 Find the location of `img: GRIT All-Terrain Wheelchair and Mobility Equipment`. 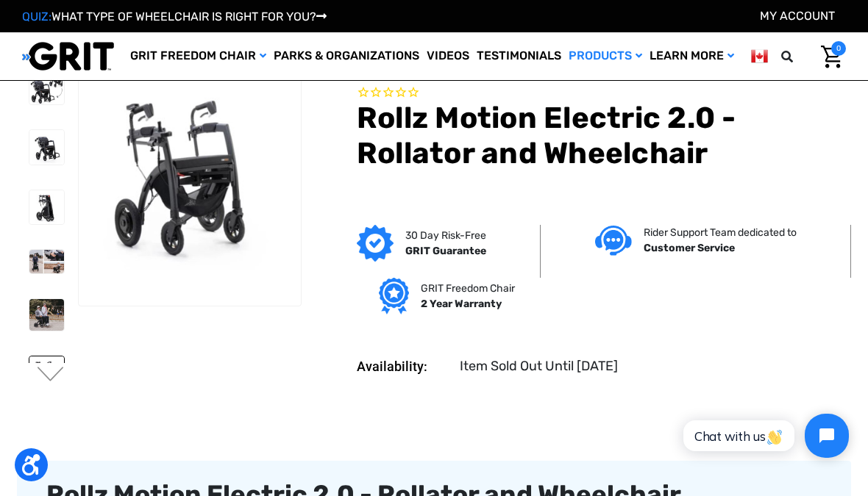

img: GRIT All-Terrain Wheelchair and Mobility Equipment is located at coordinates (67, 56).